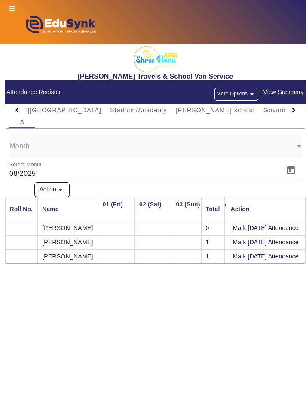 The image size is (306, 418). Describe the element at coordinates (189, 209) in the screenshot. I see `th: 03 (Sun)` at that location.